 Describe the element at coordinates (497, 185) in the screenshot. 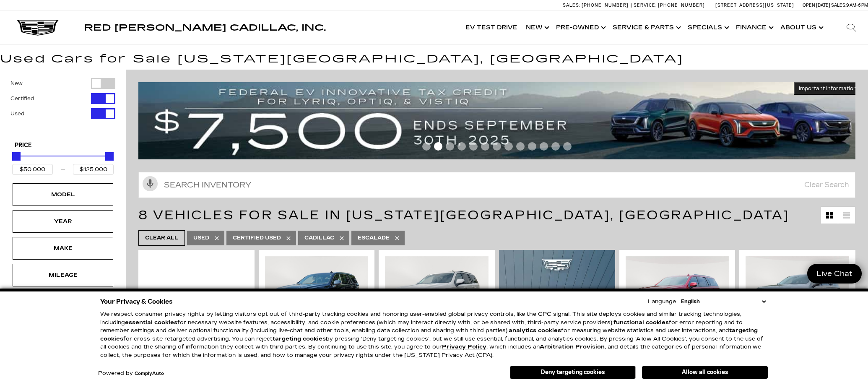

I see `input: Search Inventory` at that location.